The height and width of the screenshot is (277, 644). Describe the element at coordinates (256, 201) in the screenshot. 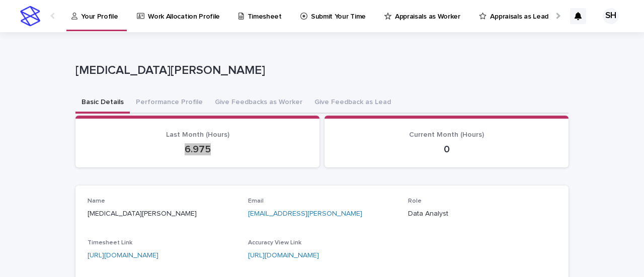

I see `span: Email` at that location.